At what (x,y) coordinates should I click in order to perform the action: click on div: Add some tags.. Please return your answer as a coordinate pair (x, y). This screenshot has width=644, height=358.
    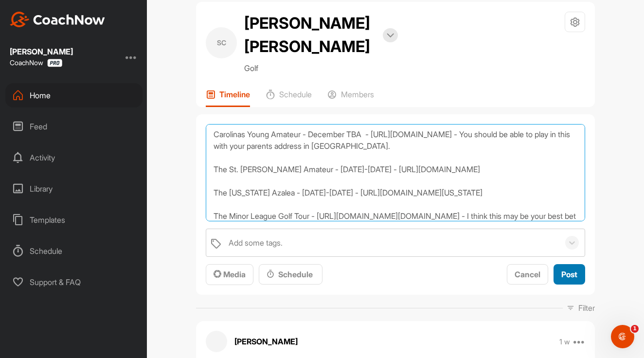
    Looking at the image, I should click on (255, 243).